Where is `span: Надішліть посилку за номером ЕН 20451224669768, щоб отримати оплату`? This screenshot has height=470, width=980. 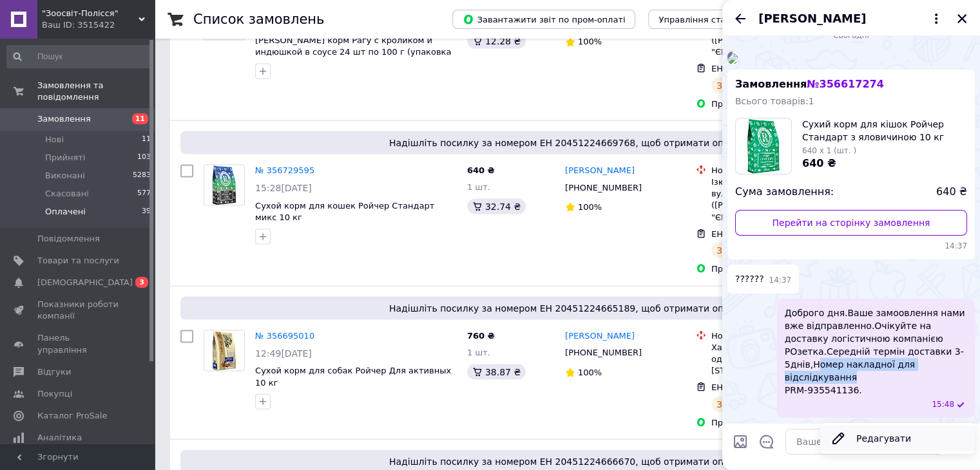
span: Надішліть посилку за номером ЕН 20451224669768, щоб отримати оплату is located at coordinates (566, 143).